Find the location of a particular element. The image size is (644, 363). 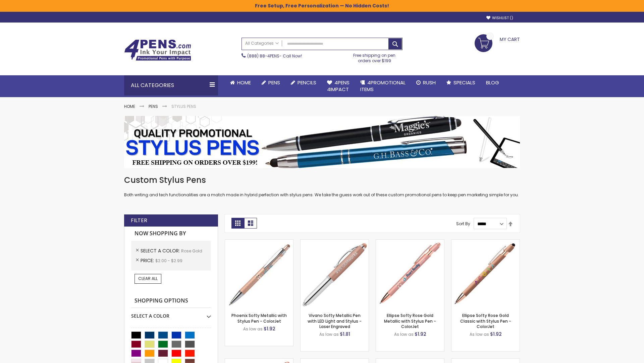

span: Home is located at coordinates (244, 83).